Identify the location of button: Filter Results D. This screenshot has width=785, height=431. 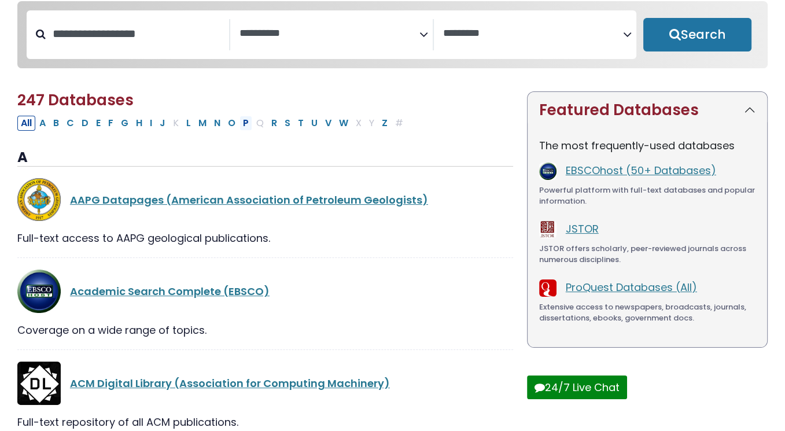
(85, 123).